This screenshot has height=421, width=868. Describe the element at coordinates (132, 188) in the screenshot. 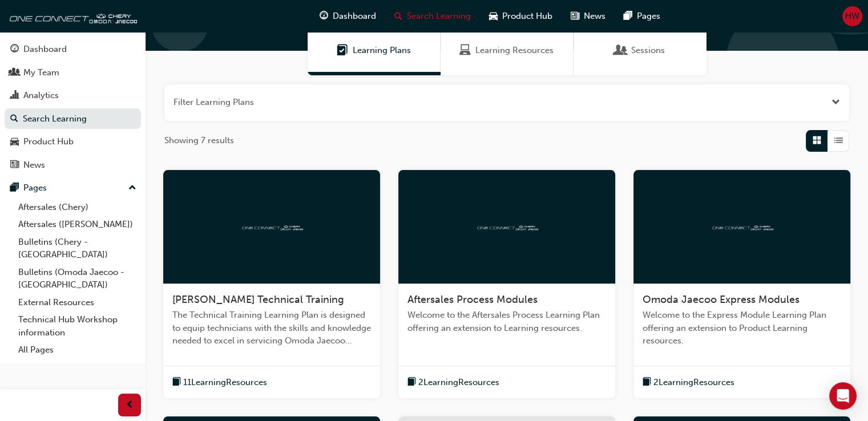

I see `span: up-icon` at that location.